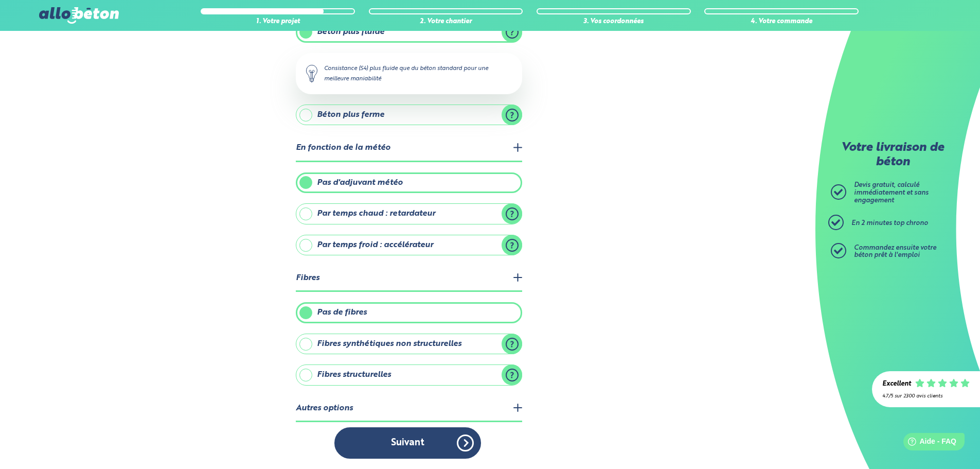  What do you see at coordinates (409, 278) in the screenshot?
I see `legend: Fibres` at bounding box center [409, 278].